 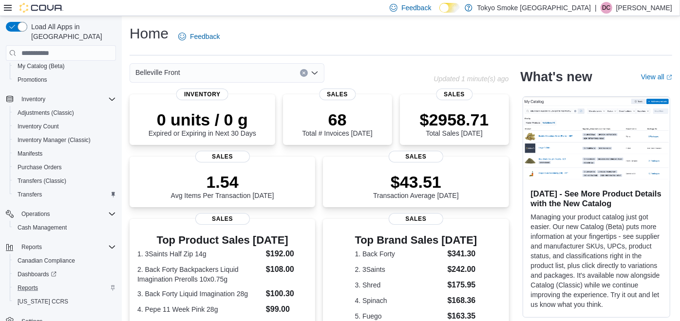 I want to click on p: $43.51, so click(x=416, y=182).